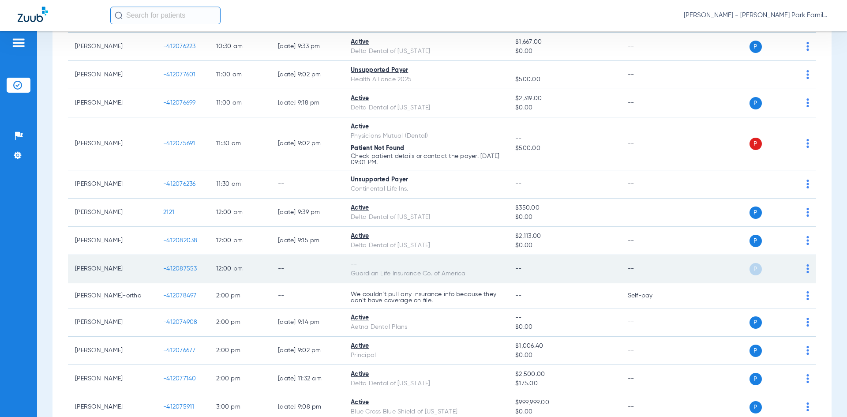 This screenshot has width=847, height=417. What do you see at coordinates (180, 350) in the screenshot?
I see `span: -412076677` at bounding box center [180, 350].